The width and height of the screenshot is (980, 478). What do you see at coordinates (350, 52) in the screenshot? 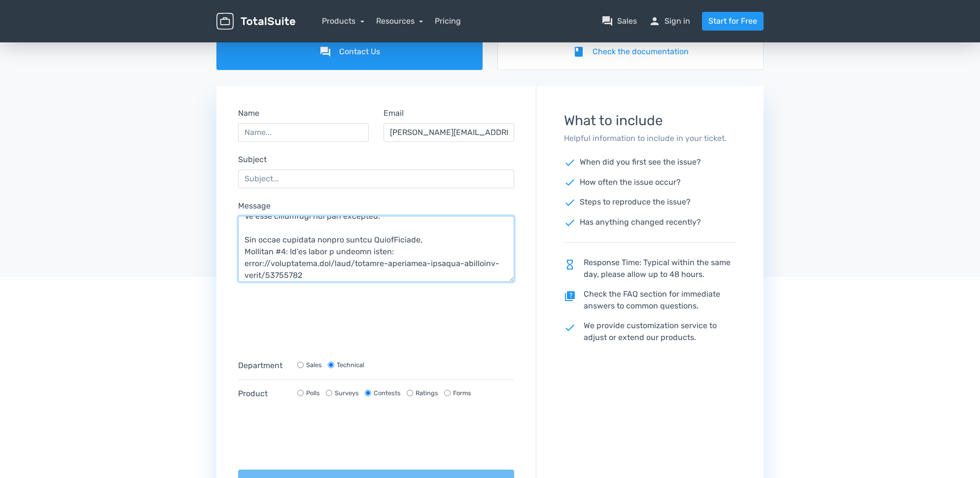
I see `a: forumContact Us` at bounding box center [350, 52].